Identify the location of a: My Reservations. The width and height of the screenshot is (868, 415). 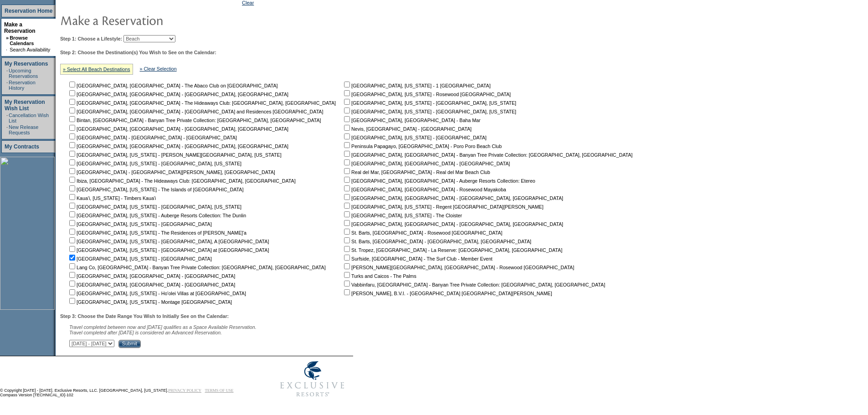
(26, 64).